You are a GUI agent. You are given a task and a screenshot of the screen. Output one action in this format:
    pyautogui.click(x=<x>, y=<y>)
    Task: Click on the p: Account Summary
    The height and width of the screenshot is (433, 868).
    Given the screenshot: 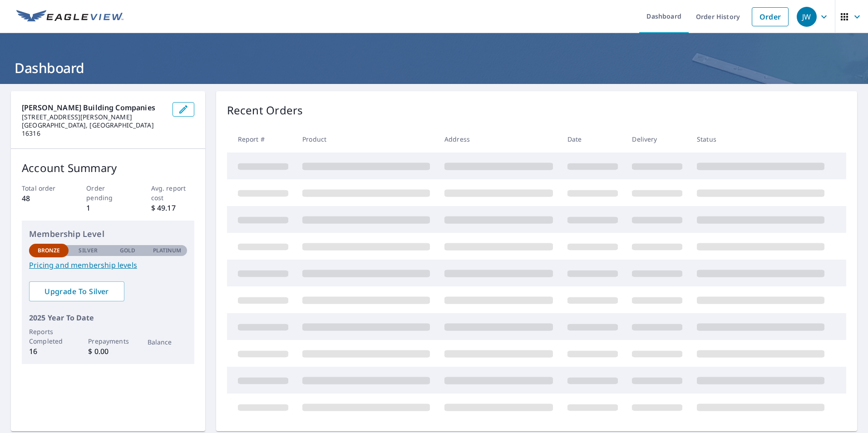 What is the action you would take?
    pyautogui.click(x=108, y=168)
    